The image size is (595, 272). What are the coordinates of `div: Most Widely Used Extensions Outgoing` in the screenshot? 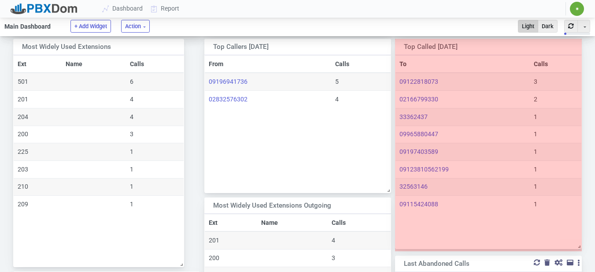 It's located at (289, 205).